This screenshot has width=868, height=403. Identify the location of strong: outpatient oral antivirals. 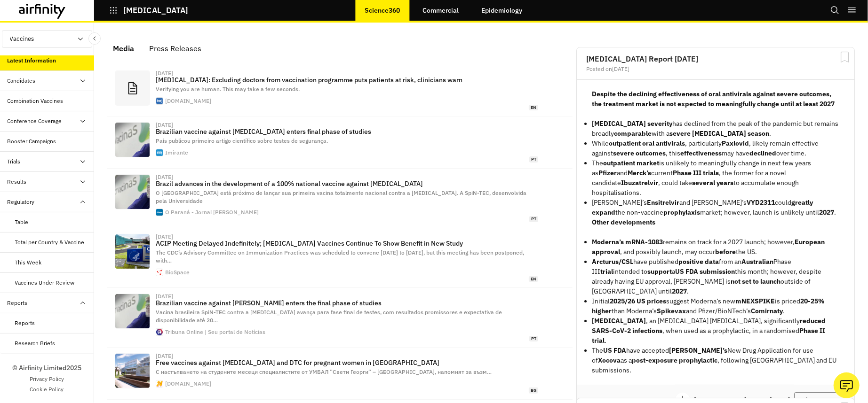
(647, 144).